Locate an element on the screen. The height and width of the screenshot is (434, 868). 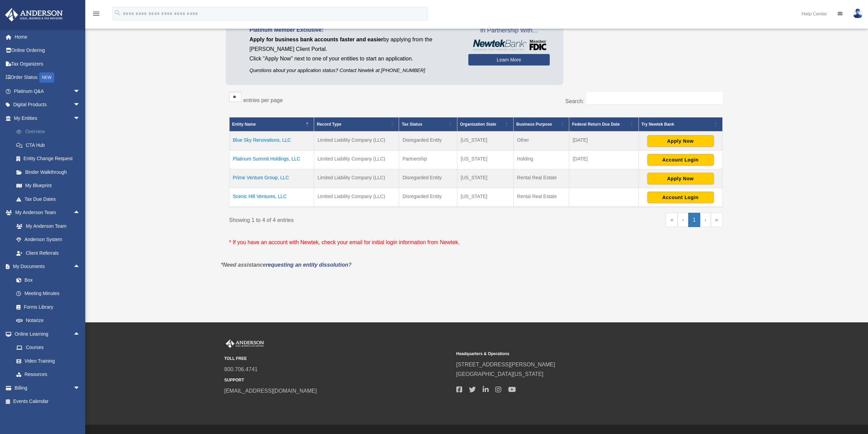
p: Click "Apply Now" next to one of your entities to start an application. is located at coordinates (354, 59).